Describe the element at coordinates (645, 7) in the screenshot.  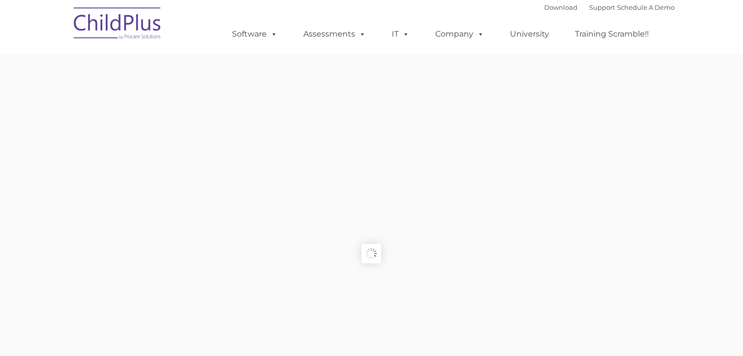
I see `a: Schedule A Demo` at that location.